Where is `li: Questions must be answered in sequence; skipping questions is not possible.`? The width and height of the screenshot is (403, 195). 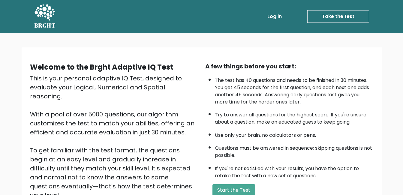 li: Questions must be answered in sequence; skipping questions is not possible. is located at coordinates (294, 151).